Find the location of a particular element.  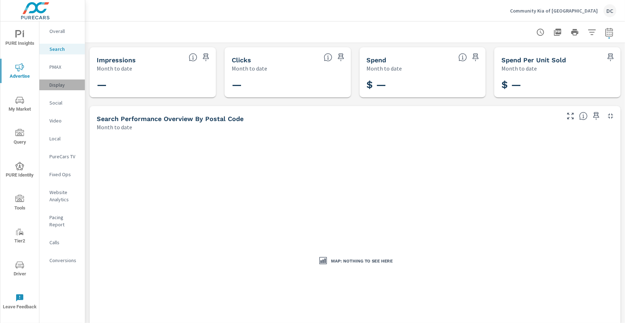

div: Website Analytics is located at coordinates (62, 196).